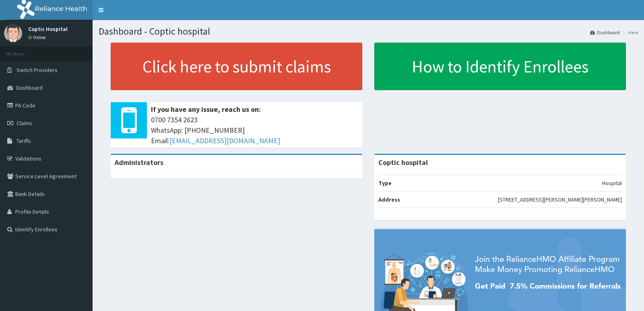  I want to click on p: Hospital, so click(612, 183).